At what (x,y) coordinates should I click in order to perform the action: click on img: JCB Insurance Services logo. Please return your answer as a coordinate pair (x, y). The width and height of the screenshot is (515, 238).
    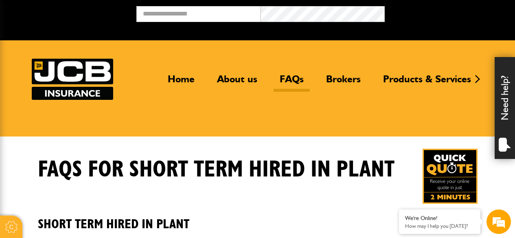
    Looking at the image, I should click on (73, 79).